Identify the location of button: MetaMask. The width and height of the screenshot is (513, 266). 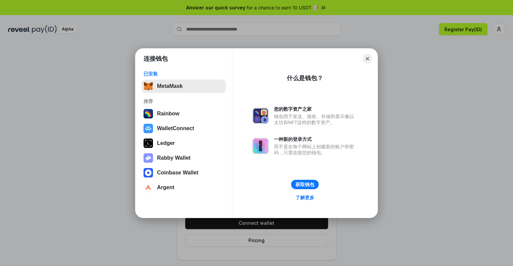
(183, 86).